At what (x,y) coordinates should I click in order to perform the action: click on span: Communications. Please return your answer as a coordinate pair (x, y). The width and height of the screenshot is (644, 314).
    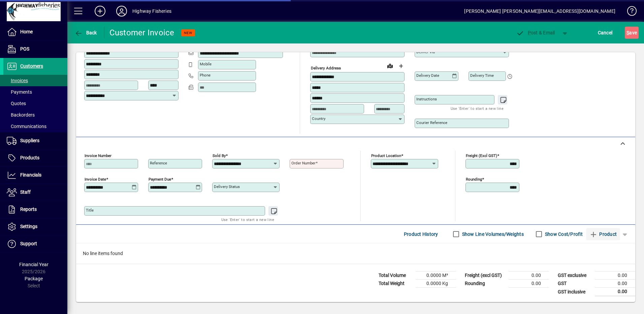
    Looking at the image, I should click on (26, 127).